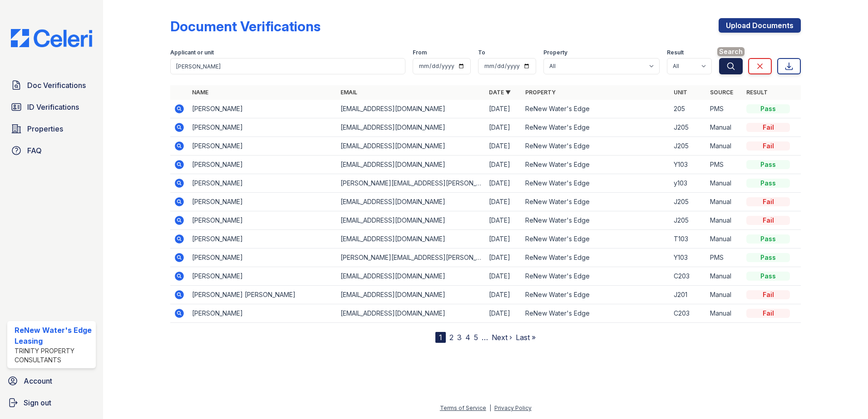 The height and width of the screenshot is (419, 868). What do you see at coordinates (51, 129) in the screenshot?
I see `a: Properties` at bounding box center [51, 129].